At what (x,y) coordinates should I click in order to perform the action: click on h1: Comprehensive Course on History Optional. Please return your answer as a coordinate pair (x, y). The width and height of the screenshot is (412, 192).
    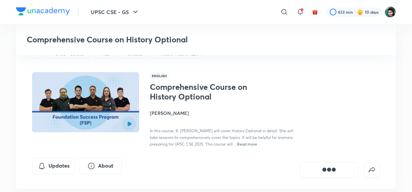
    Looking at the image, I should click on (204, 92).